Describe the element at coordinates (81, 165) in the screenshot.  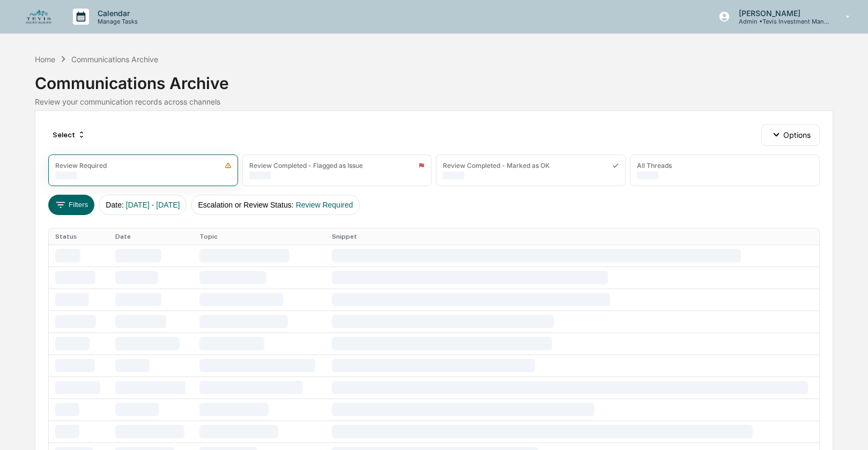
I see `div: Review Required` at that location.